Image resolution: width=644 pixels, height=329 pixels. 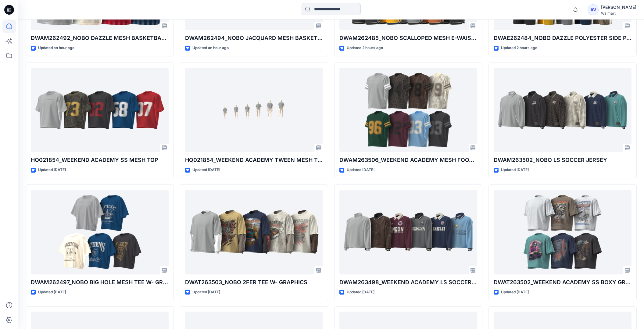 What do you see at coordinates (99, 282) in the screenshot?
I see `p: DWAM262497_NOBO BIG HOLE MESH TEE W- GRAPHIC` at bounding box center [99, 282].